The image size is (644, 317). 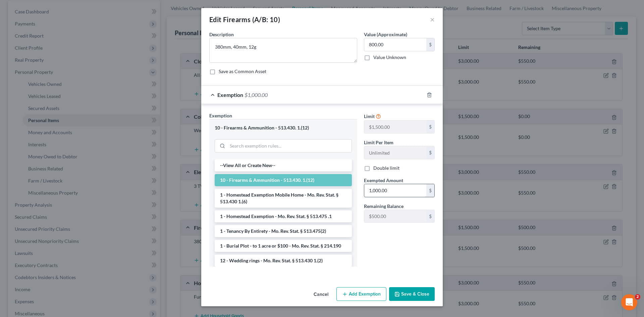 What do you see at coordinates (283, 261) in the screenshot?
I see `li: 12 - Wedding rings - Mo. Rev. Stat. § 513.430 1.(2)` at bounding box center [283, 261].